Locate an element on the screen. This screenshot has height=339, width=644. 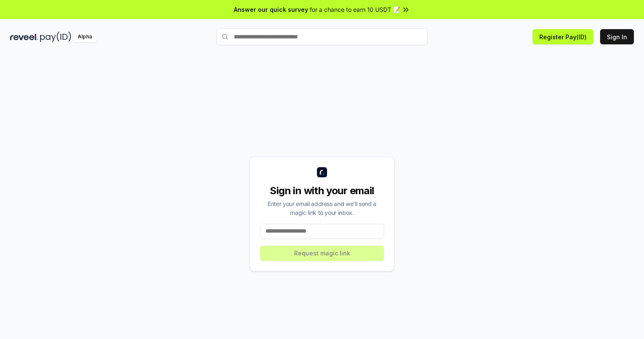
span: Answer our quick survey is located at coordinates (271, 9).